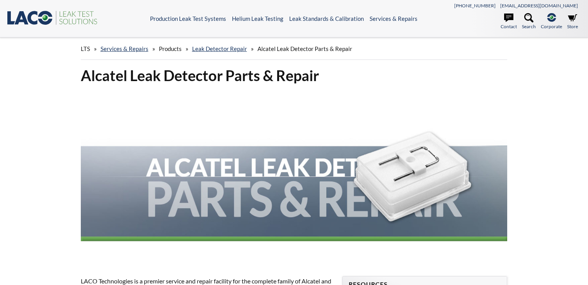 The width and height of the screenshot is (588, 285). Describe the element at coordinates (294, 75) in the screenshot. I see `h1: Alcatel Leak Detector Parts & Repair` at that location.